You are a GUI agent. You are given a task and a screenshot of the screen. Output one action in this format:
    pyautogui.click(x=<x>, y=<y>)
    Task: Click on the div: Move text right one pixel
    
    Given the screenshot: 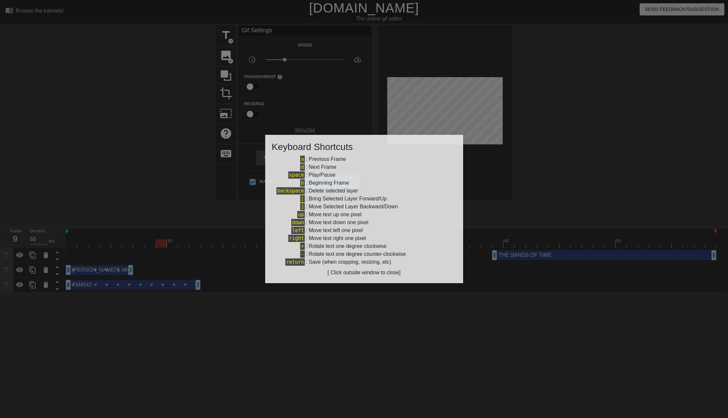 What is the action you would take?
    pyautogui.click(x=337, y=239)
    